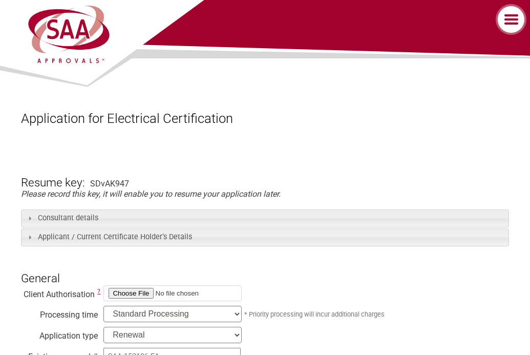 Image resolution: width=530 pixels, height=355 pixels. What do you see at coordinates (110, 183) in the screenshot?
I see `div: SDvAK947` at bounding box center [110, 183].